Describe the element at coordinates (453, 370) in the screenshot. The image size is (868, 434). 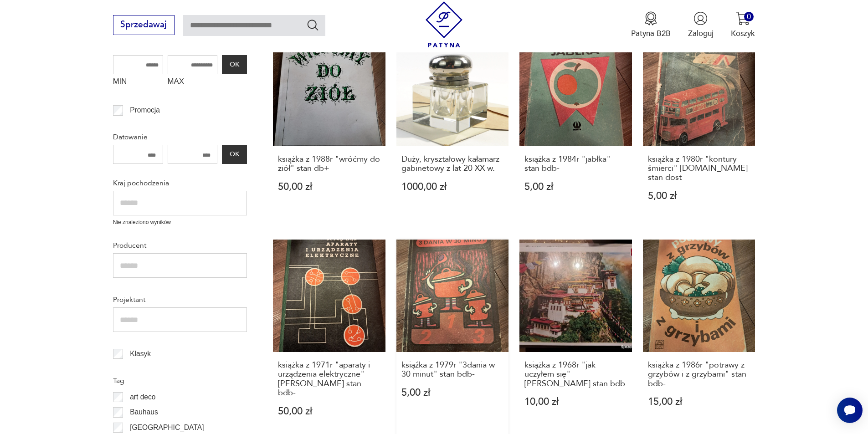
I see `h3: ksiąźka z 1979r "3dania w 30 minut" stan bdb-` at that location.